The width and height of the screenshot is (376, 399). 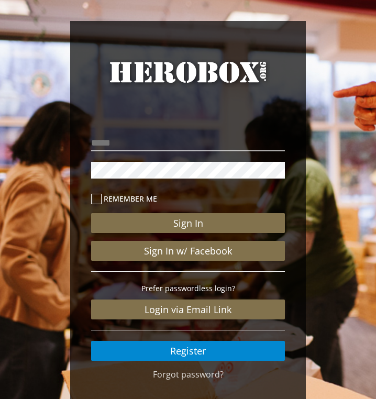 What do you see at coordinates (188, 251) in the screenshot?
I see `a: Sign In w/ Facebook` at bounding box center [188, 251].